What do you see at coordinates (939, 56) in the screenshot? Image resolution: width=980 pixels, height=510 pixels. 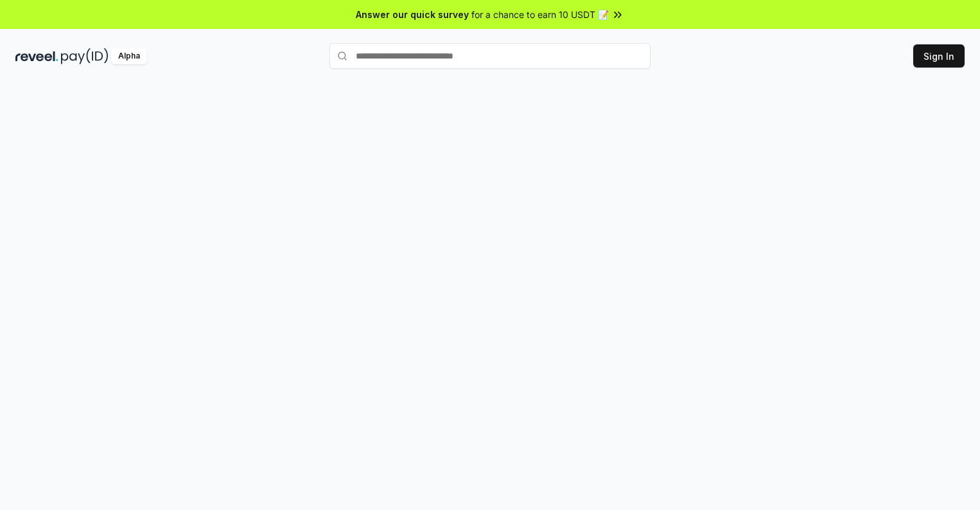 I see `button: Sign In` at bounding box center [939, 56].